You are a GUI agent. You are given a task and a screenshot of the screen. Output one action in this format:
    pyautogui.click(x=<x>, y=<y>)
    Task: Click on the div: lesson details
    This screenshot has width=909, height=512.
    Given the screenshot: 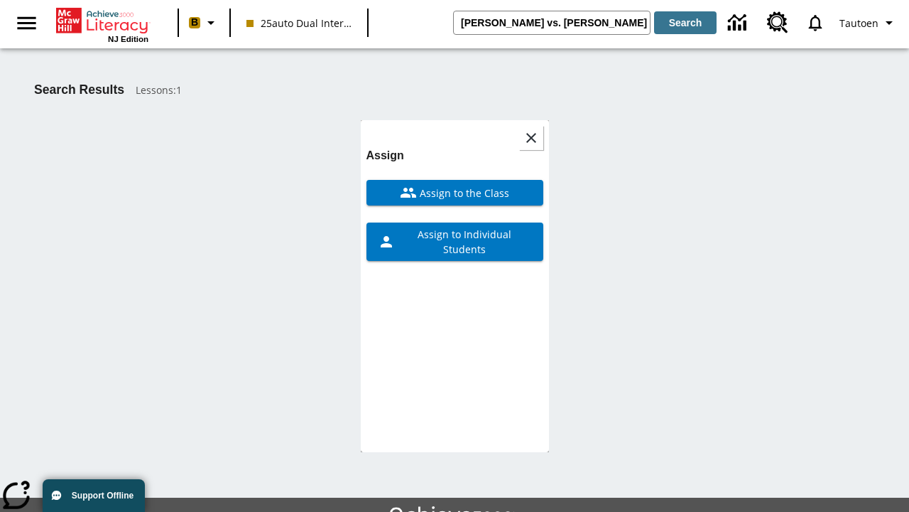 What is the action you would take?
    pyautogui.click(x=455, y=286)
    